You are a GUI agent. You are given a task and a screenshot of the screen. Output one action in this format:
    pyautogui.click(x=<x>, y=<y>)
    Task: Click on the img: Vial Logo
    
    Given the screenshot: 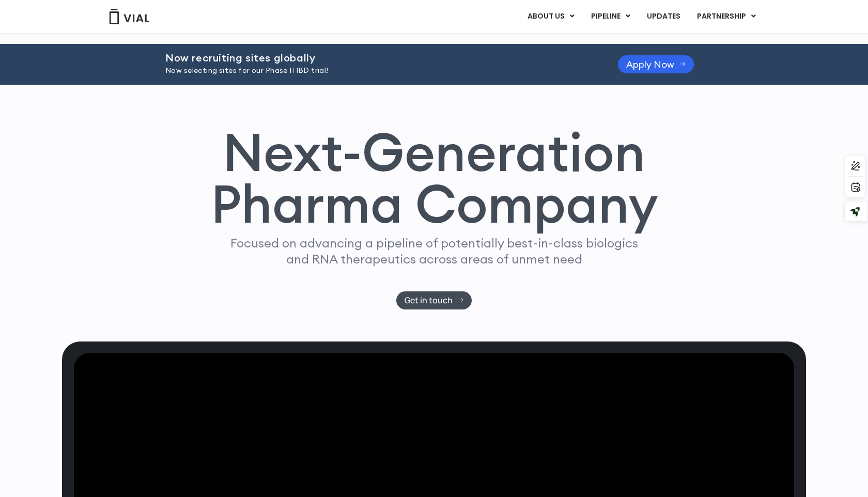 What is the action you would take?
    pyautogui.click(x=129, y=17)
    